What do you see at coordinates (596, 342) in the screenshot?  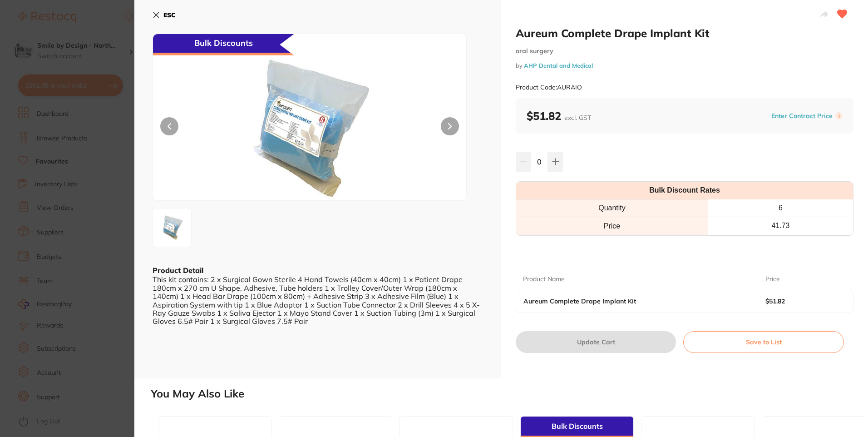 I see `button: Update Cart` at bounding box center [596, 342].